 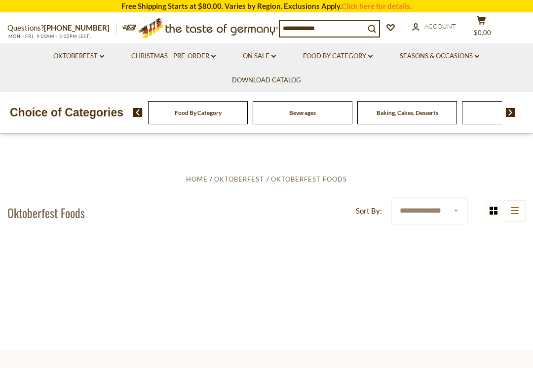 What do you see at coordinates (369, 211) in the screenshot?
I see `label: Sort By:` at bounding box center [369, 211].